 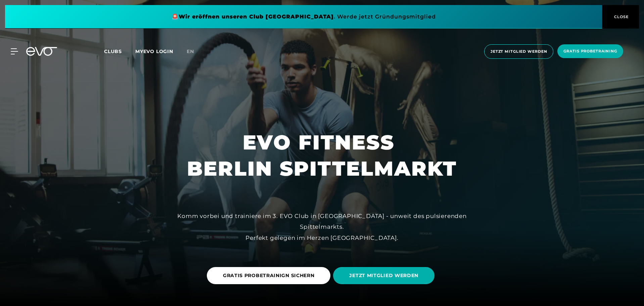 I want to click on span: GRATIS PROBETRAINIGN SICHERN, so click(x=269, y=276).